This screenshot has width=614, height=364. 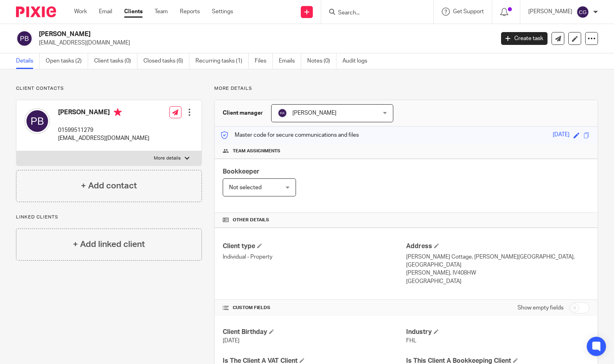 I want to click on p: Client contacts, so click(x=109, y=89).